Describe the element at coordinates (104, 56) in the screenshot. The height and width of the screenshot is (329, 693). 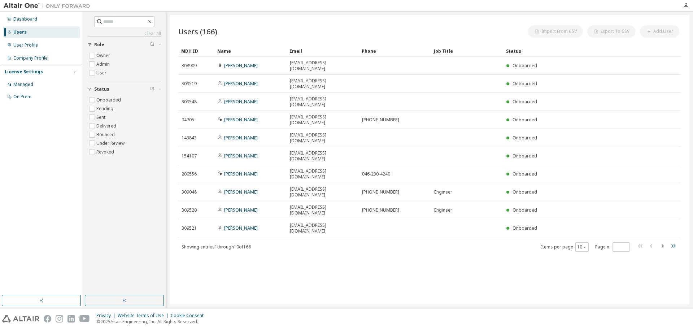
I see `label: Owner` at that location.